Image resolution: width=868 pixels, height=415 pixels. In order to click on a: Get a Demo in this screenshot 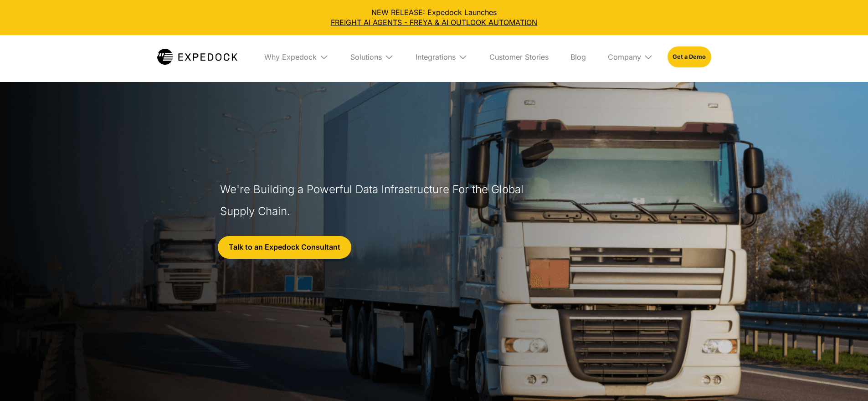, I will do `click(689, 57)`.